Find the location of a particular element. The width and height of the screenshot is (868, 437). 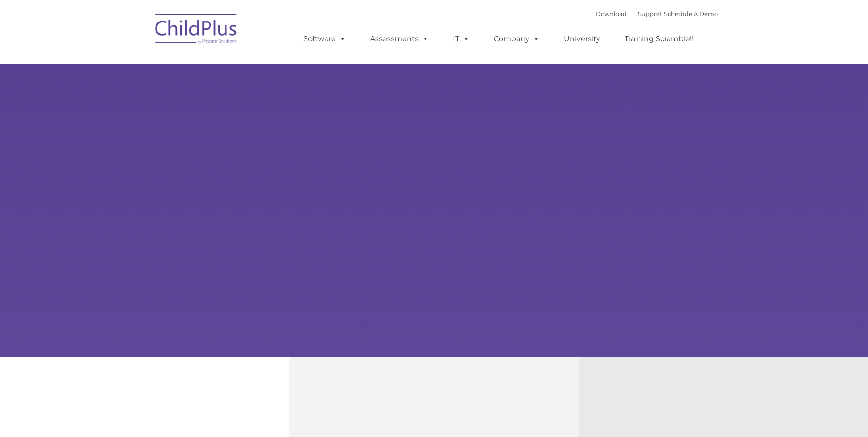

img: ChildPlus by Procare Solutions is located at coordinates (196, 31).